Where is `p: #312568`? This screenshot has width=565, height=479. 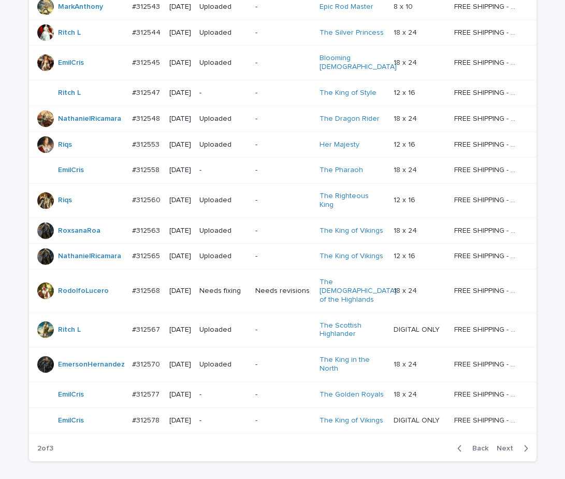
p: #312568 is located at coordinates (147, 290).